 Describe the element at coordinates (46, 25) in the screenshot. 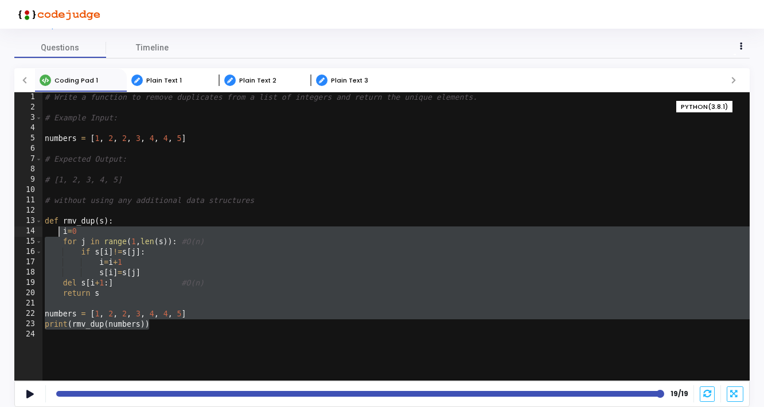

I see `a: View Description` at that location.